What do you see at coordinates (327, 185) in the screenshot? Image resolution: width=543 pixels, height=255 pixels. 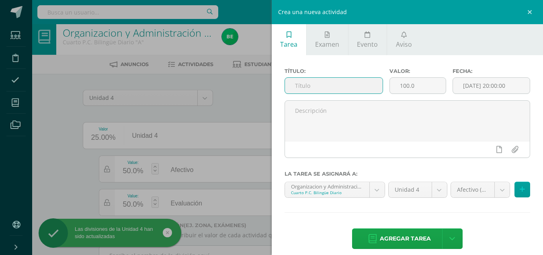 I see `div: Organizacion y Administración de Oficina 'A'` at bounding box center [327, 185].